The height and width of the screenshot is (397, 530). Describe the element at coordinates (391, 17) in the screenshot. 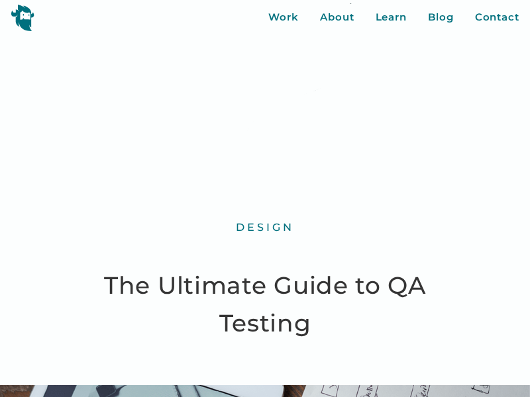

I see `div: Learn` at that location.